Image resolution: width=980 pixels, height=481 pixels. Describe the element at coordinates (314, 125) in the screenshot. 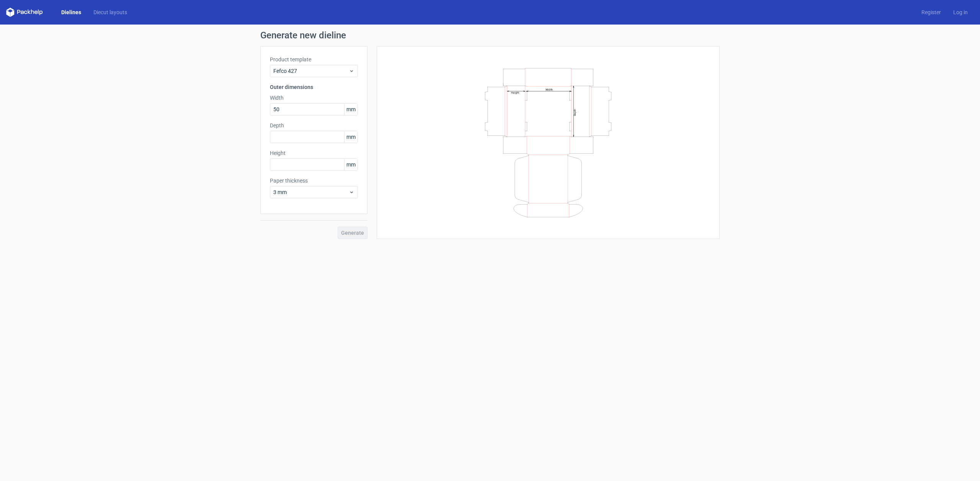

I see `label: Depth` at that location.